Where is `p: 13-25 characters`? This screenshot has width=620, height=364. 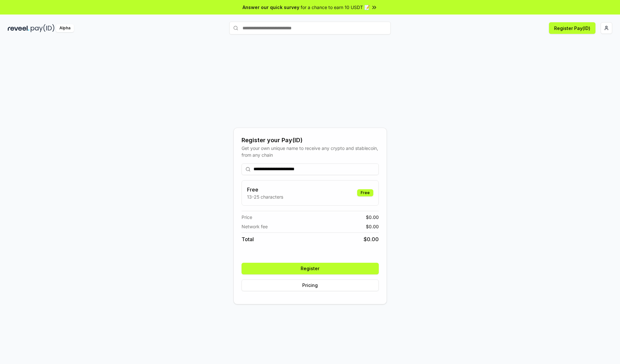
p: 13-25 characters is located at coordinates (265, 197).